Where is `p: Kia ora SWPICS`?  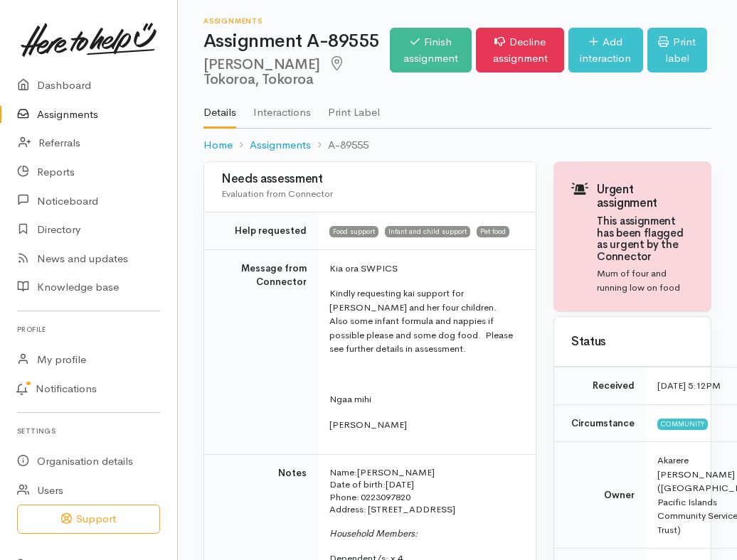
p: Kia ora SWPICS is located at coordinates (424, 269).